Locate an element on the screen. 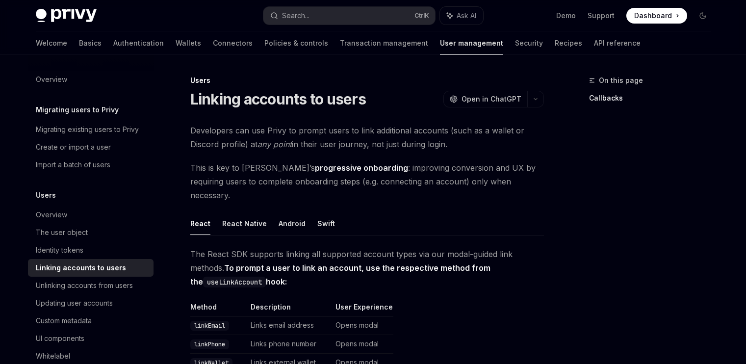 Image resolution: width=746 pixels, height=364 pixels. span: The React SDK supports linking all supported account types via our modal-guided link methods. is located at coordinates (367, 268).